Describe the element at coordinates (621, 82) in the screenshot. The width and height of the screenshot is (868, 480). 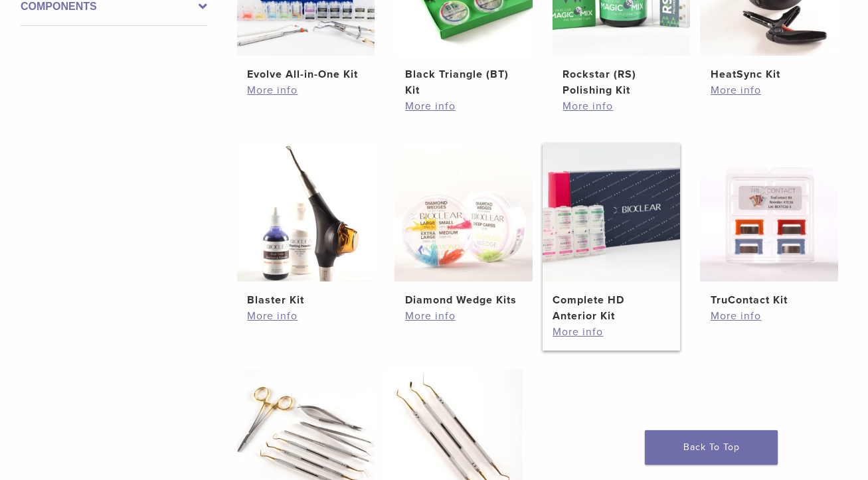
I see `h2: Rockstar (RS) Polishing Kit` at that location.